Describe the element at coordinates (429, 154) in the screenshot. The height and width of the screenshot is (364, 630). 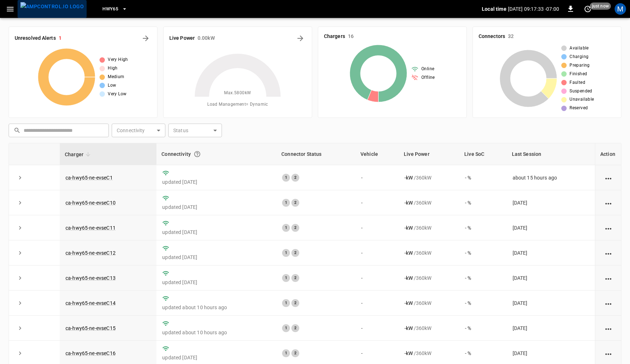
I see `th: Live Power` at that location.